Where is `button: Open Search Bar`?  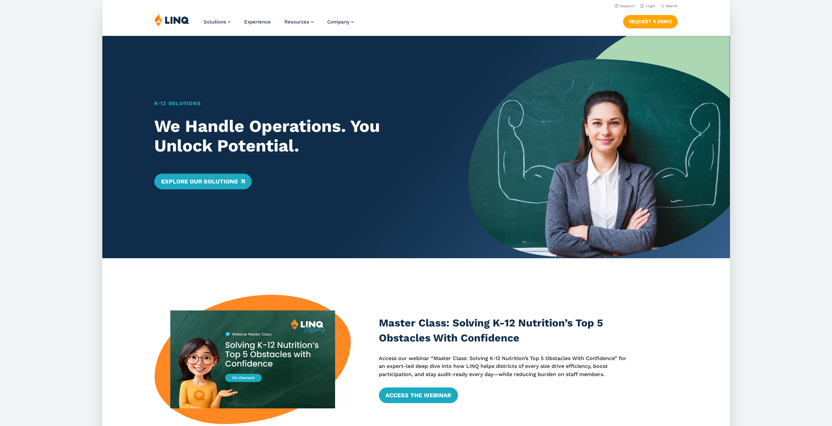 button: Open Search Bar is located at coordinates (669, 6).